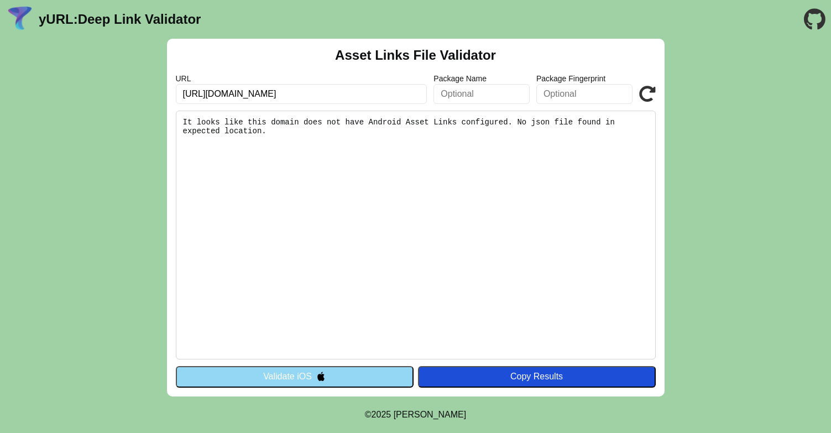  I want to click on img: yURL Logo, so click(20, 19).